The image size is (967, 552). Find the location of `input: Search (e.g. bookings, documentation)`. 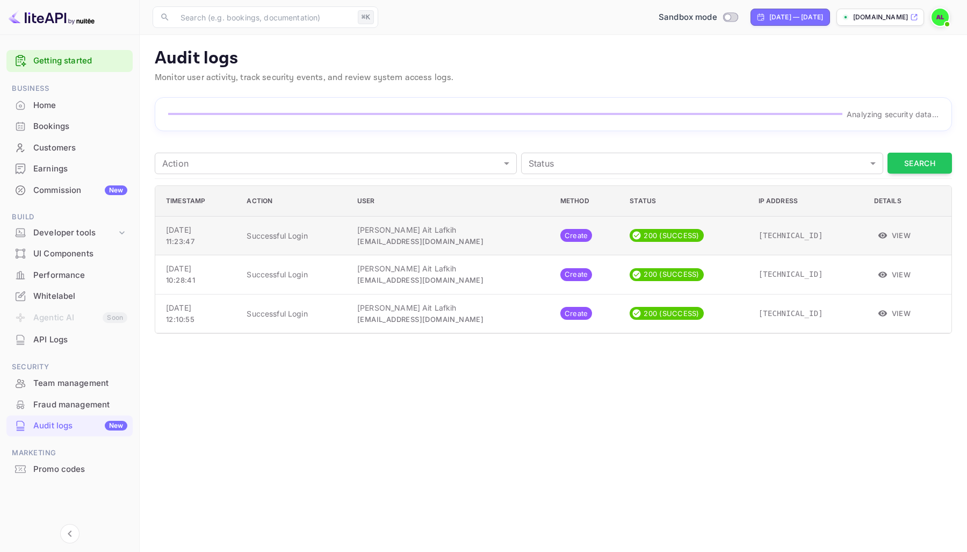

input: Search (e.g. bookings, documentation) is located at coordinates (264, 17).